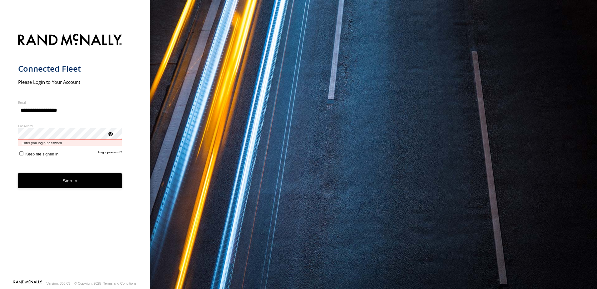  Describe the element at coordinates (110, 133) in the screenshot. I see `div: ViewPassword` at that location.